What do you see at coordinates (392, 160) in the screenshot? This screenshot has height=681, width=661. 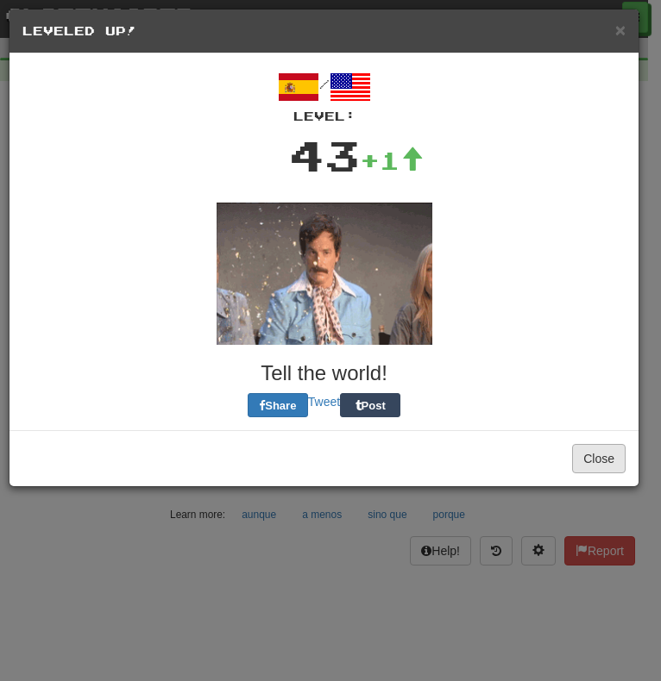 I see `div: +1` at bounding box center [392, 160].